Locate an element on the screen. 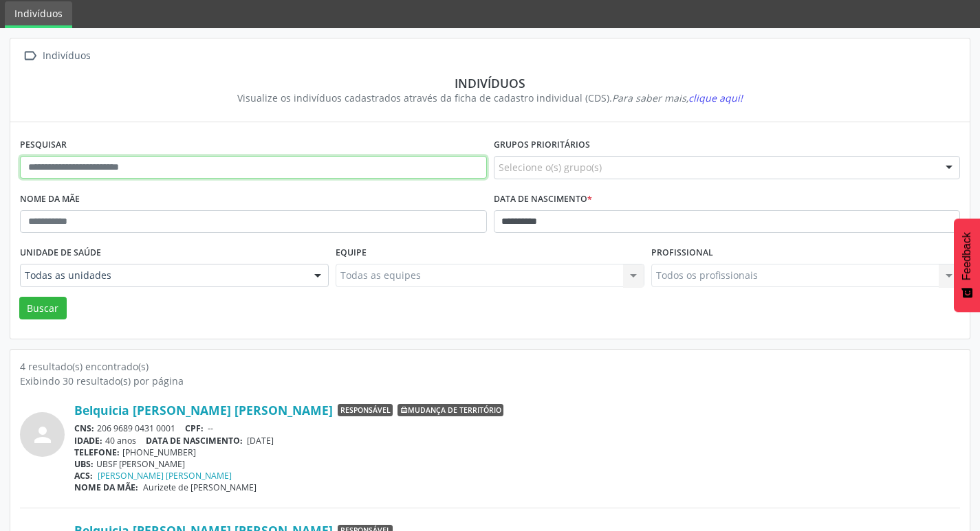 The image size is (980, 531). label: Data de nascimento is located at coordinates (543, 199).